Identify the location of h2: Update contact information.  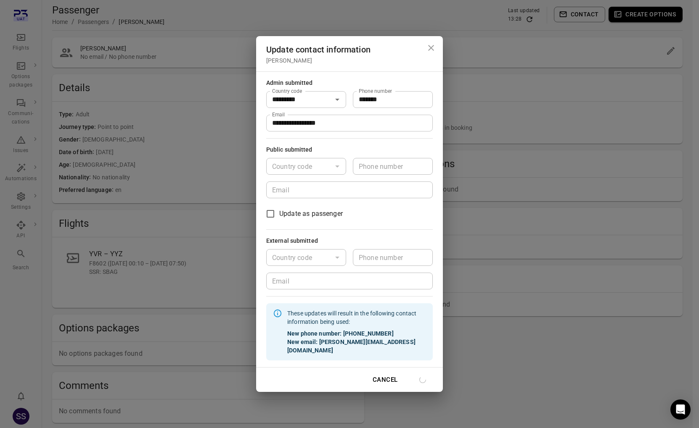
(349, 54).